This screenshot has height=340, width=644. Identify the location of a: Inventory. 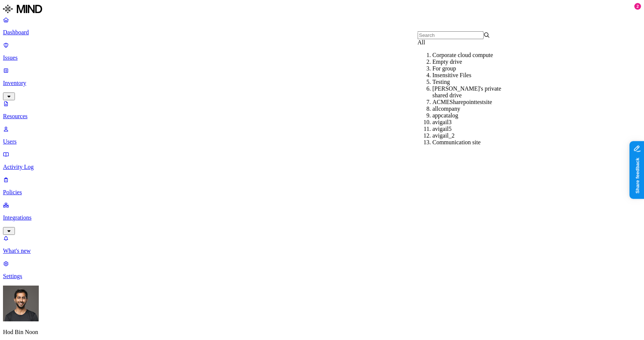
(322, 83).